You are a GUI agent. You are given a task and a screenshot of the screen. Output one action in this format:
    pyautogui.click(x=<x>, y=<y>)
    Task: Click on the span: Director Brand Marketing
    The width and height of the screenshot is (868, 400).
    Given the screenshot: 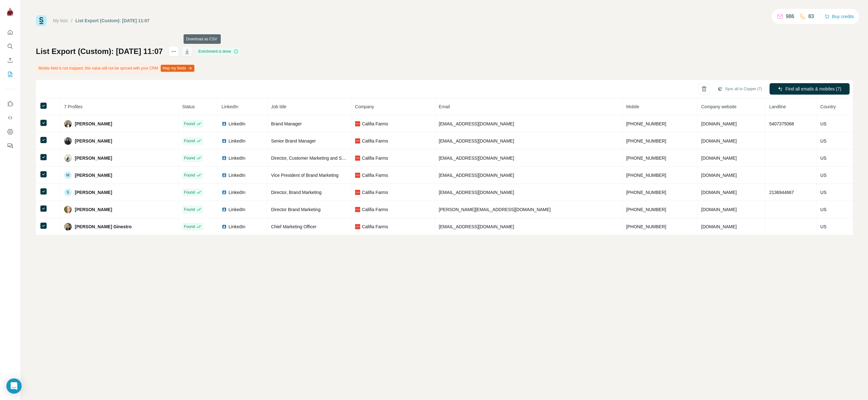 What is the action you would take?
    pyautogui.click(x=296, y=209)
    